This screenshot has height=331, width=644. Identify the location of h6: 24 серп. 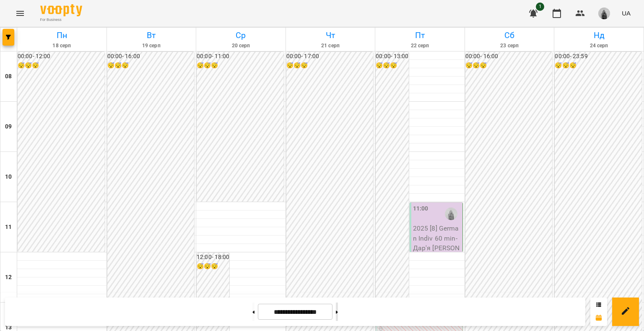
(599, 46).